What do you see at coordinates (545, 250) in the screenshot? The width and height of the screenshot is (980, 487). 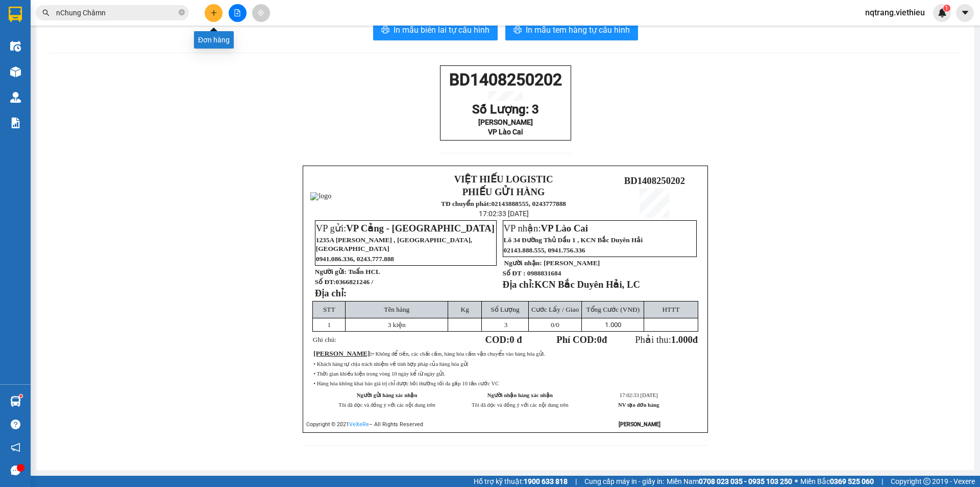 I see `span: 02143.888.555, 0941.756.336` at bounding box center [545, 250].